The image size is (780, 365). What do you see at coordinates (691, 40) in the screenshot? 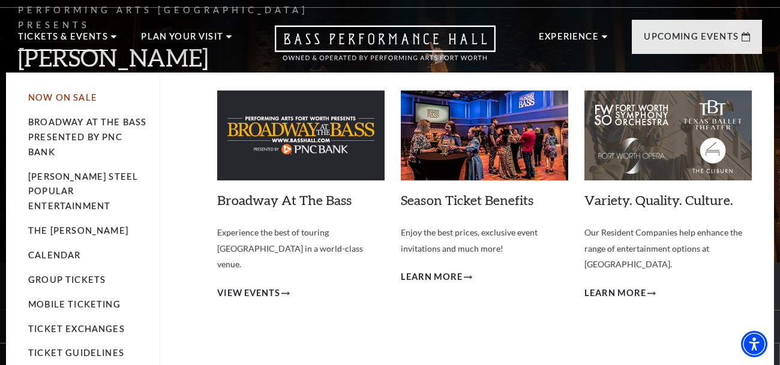
I see `p: Upcoming Events` at bounding box center [691, 40].